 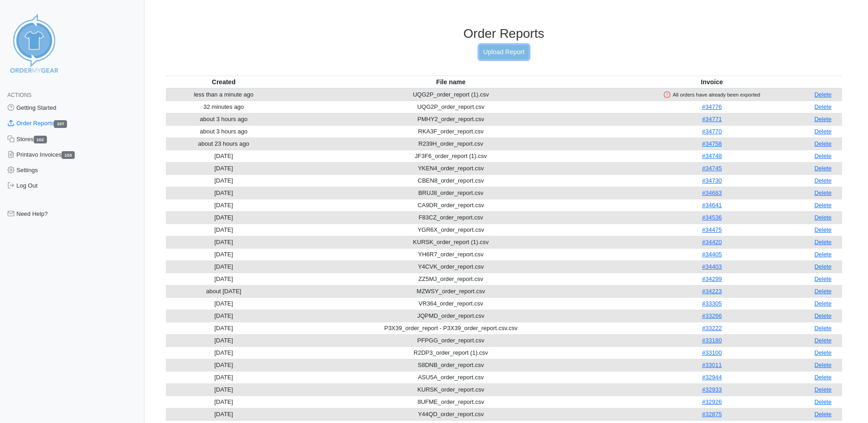 What do you see at coordinates (712, 144) in the screenshot?
I see `a: #34758` at bounding box center [712, 144].